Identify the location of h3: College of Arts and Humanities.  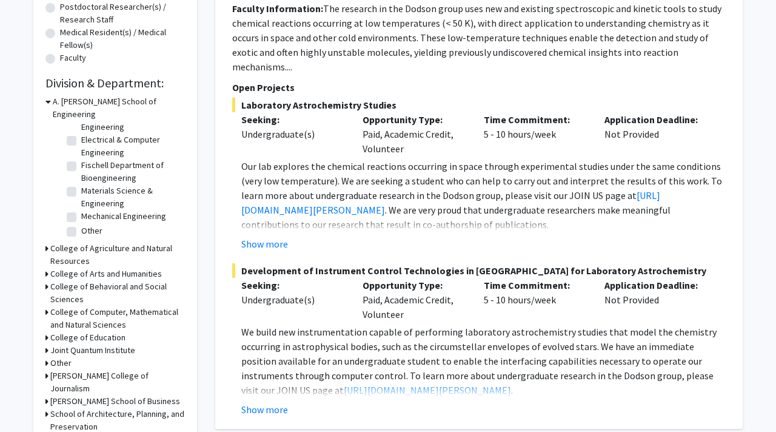
(106, 273).